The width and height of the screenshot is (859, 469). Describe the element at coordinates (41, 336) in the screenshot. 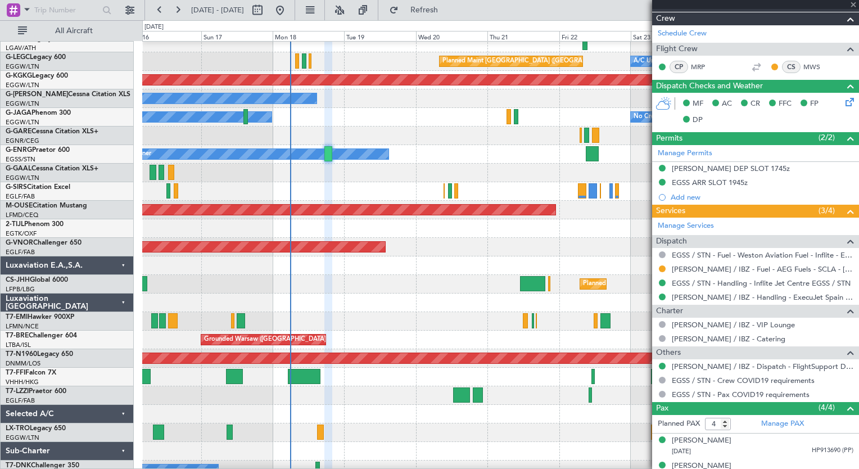

I see `a: T7-BREChallenger 604` at that location.